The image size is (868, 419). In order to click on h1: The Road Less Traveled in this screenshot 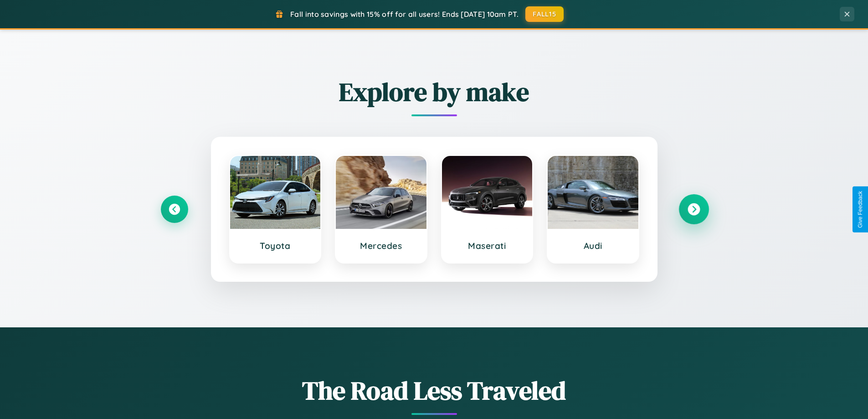, I will do `click(434, 391)`.